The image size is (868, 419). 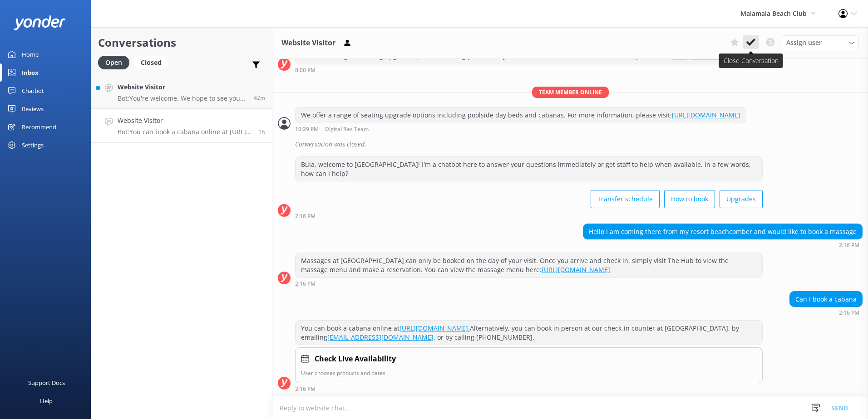 I want to click on p: User chooses products and dates., so click(x=529, y=373).